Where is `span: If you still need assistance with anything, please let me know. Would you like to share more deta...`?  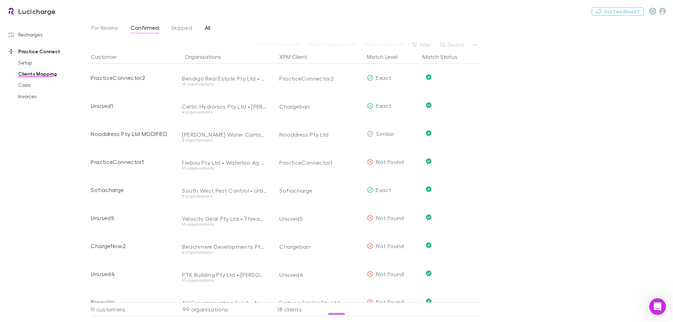
span: If you still need assistance with anything, please let me know. Would you like to share more deta... is located at coordinates (193, 54).